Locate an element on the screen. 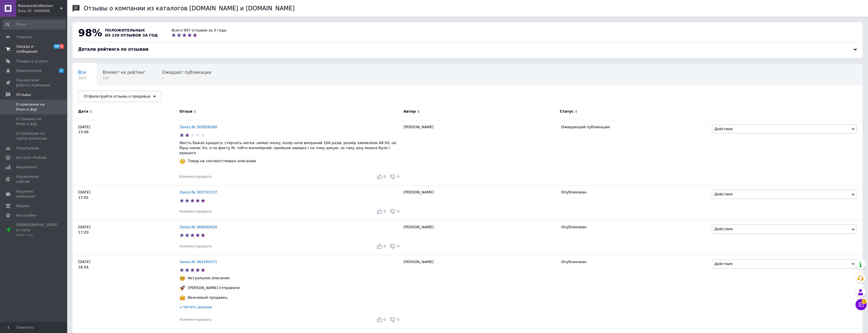  span: Читать дальше is located at coordinates (197, 307).